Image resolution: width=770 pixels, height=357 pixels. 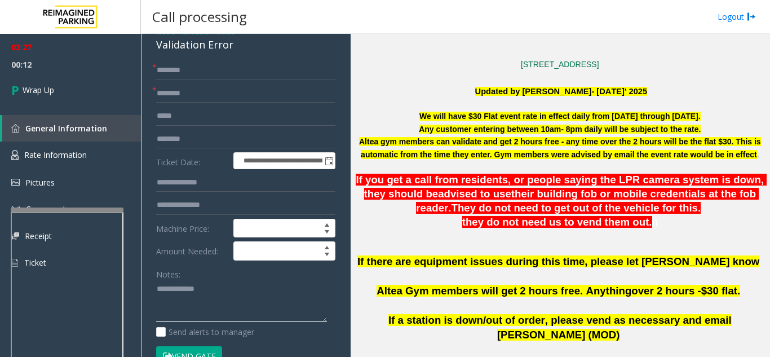 I want to click on font: Altea gym members can validate and get 2 hours free - any time over the 2 hours will be the flat ..., so click(x=560, y=148).